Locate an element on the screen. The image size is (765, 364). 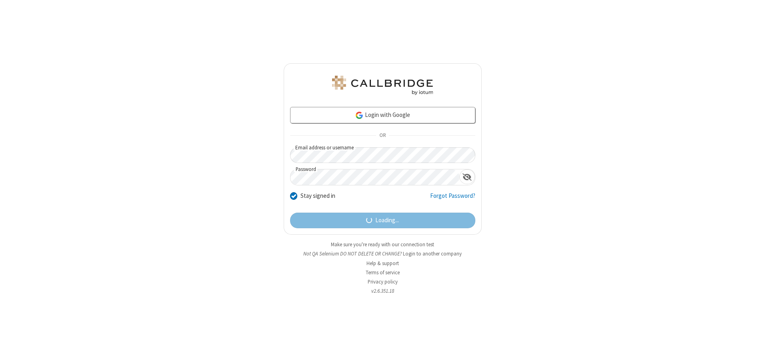
input: Email address or username is located at coordinates (383, 155).